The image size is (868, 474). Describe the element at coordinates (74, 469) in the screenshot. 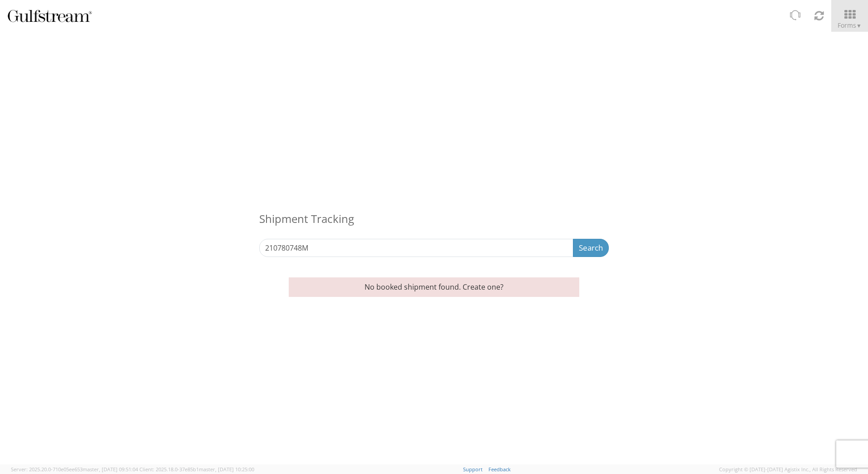

I see `span: Server: 2025.20.0-710e05ee653` at that location.